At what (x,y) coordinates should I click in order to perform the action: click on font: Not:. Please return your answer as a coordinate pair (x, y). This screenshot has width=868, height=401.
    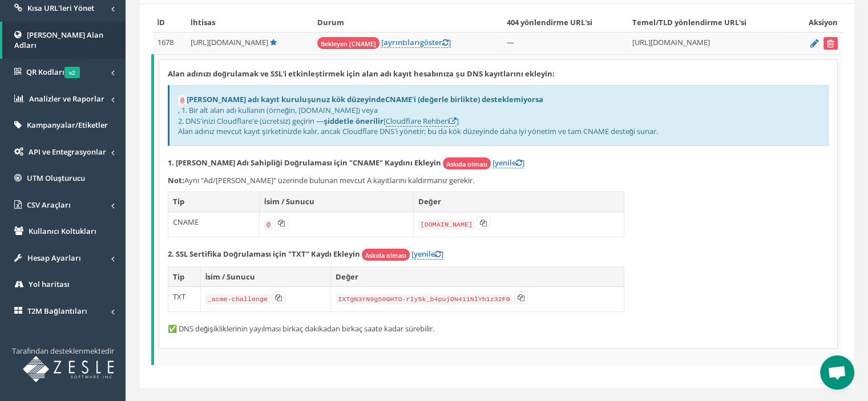
    Looking at the image, I should click on (175, 180).